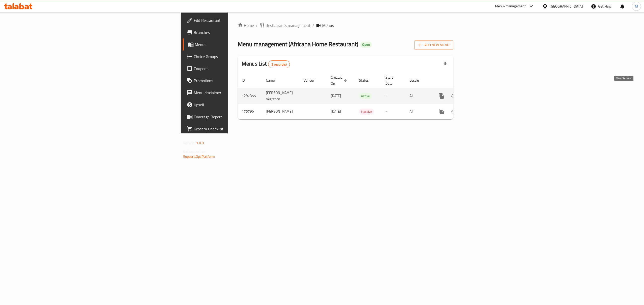 This screenshot has width=644, height=305. Describe the element at coordinates (236, 56) in the screenshot. I see `a: Choice Groups` at that location.